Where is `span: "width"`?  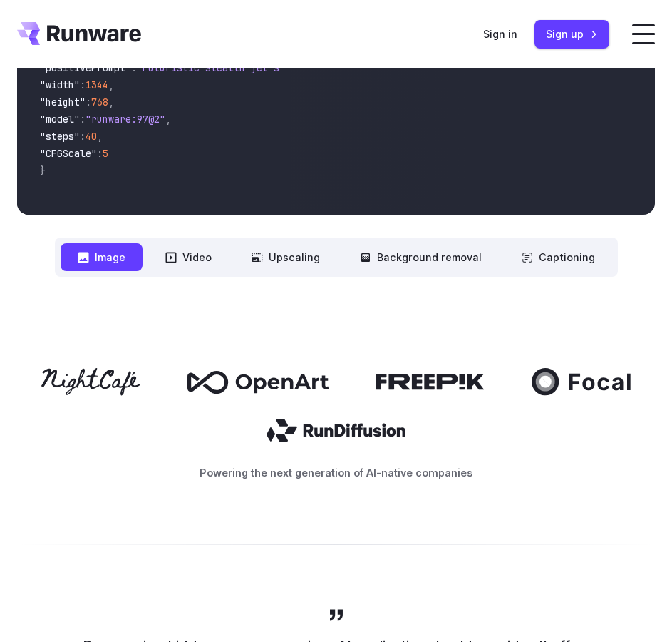
span: "width" is located at coordinates (60, 84).